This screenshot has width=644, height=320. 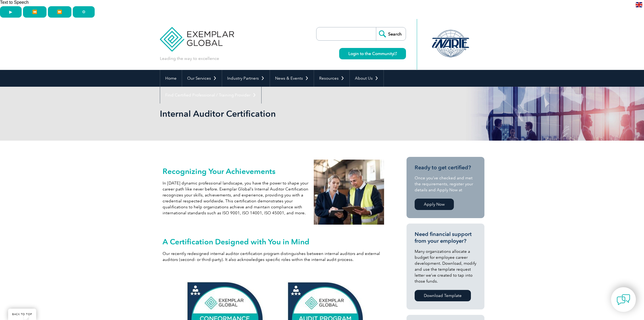 I want to click on a: Resources, so click(x=332, y=78).